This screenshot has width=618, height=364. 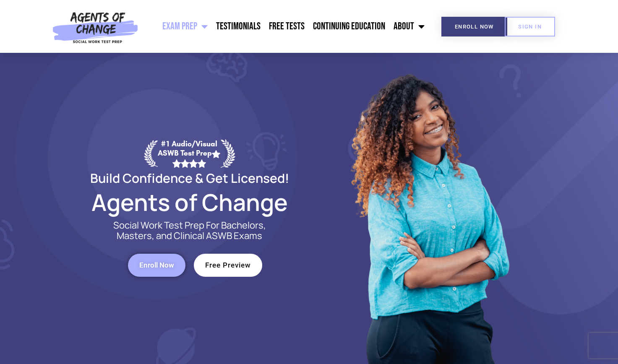 What do you see at coordinates (227, 265) in the screenshot?
I see `a: Free Preview` at bounding box center [227, 265].